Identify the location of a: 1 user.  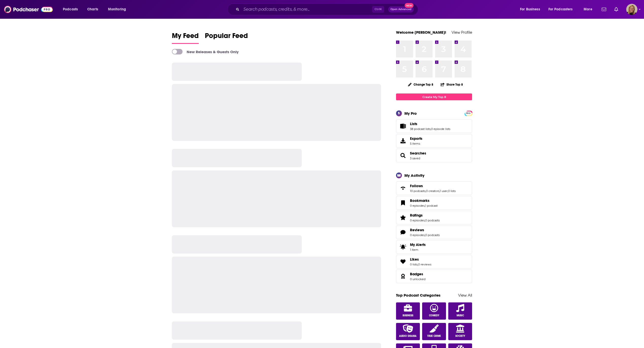
(443, 191).